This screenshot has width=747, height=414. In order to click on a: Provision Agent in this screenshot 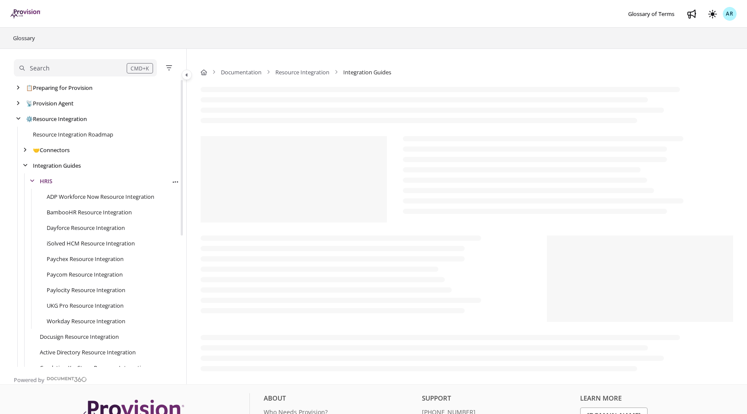, I will do `click(50, 103)`.